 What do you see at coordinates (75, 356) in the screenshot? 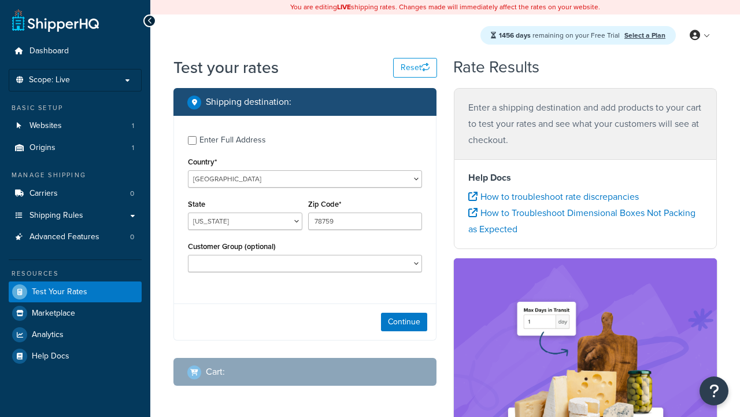
I see `li: Help Docs` at bounding box center [75, 356].